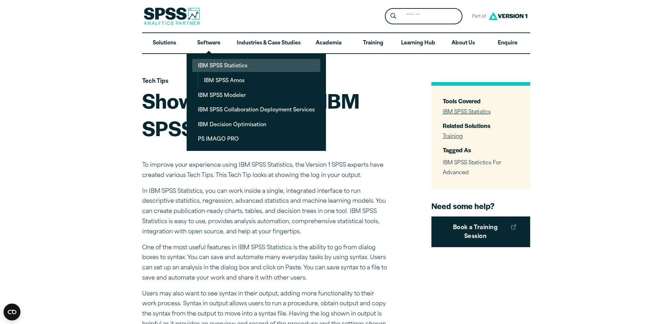 This screenshot has height=324, width=672. I want to click on a: Software, so click(209, 43).